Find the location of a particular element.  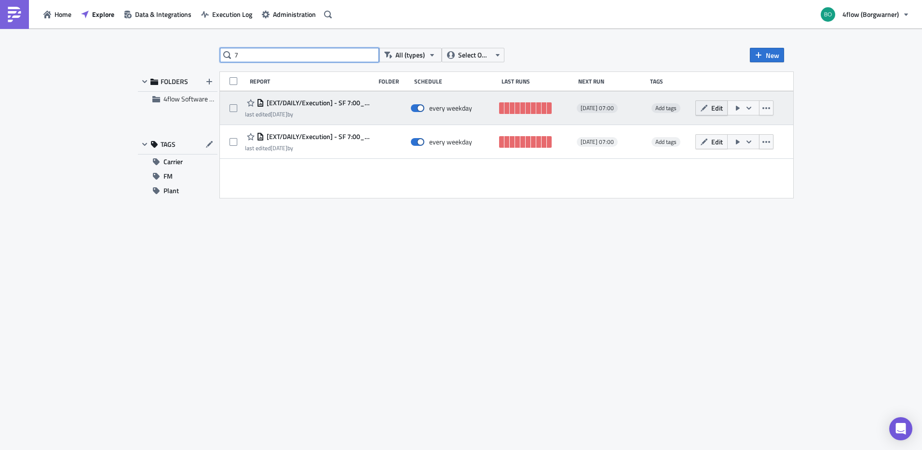

button: Carrier is located at coordinates (178, 162).